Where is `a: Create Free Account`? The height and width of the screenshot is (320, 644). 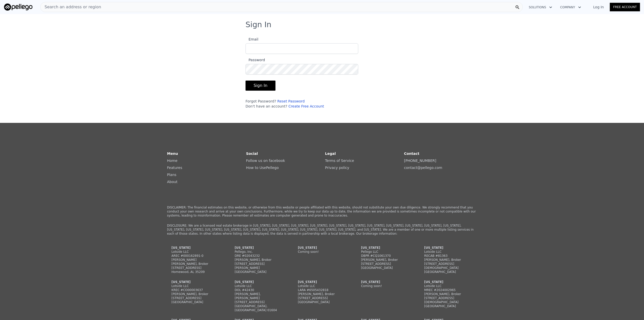 a: Create Free Account is located at coordinates (306, 106).